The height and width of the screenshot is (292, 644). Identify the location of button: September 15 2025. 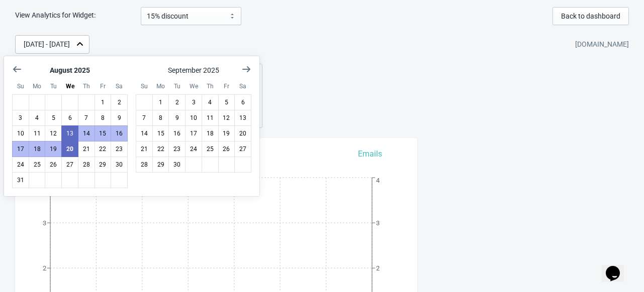
(161, 133).